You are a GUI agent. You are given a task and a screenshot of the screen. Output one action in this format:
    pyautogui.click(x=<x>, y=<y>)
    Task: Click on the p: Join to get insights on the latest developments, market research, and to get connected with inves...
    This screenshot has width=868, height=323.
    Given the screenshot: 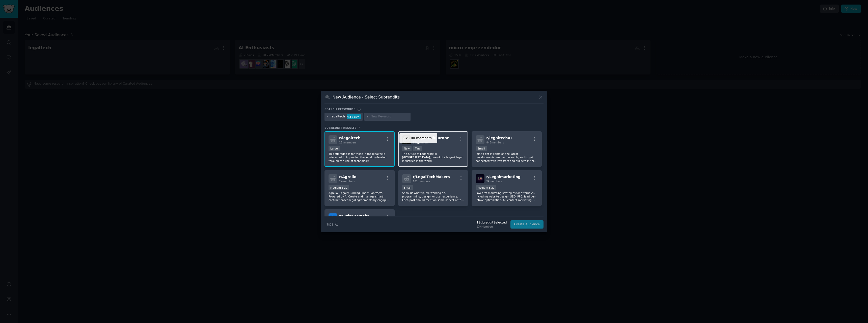 What is the action you would take?
    pyautogui.click(x=507, y=157)
    